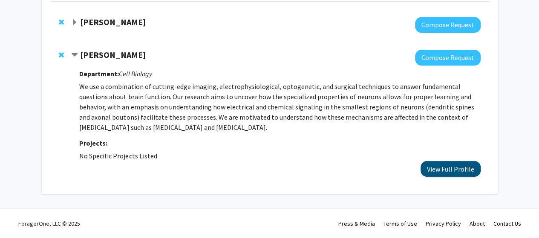 Image resolution: width=539 pixels, height=238 pixels. Describe the element at coordinates (357, 224) in the screenshot. I see `a: Press & Media` at that location.